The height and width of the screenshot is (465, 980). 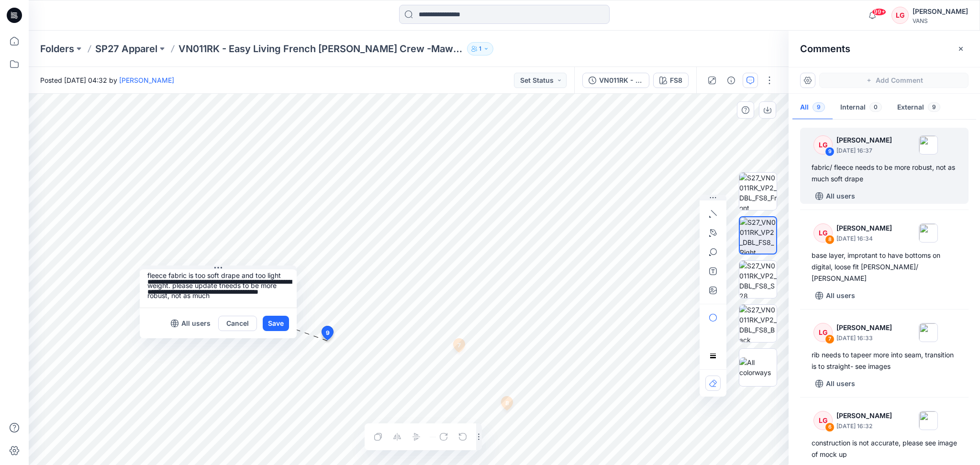 I want to click on h2: Comments, so click(x=824, y=49).